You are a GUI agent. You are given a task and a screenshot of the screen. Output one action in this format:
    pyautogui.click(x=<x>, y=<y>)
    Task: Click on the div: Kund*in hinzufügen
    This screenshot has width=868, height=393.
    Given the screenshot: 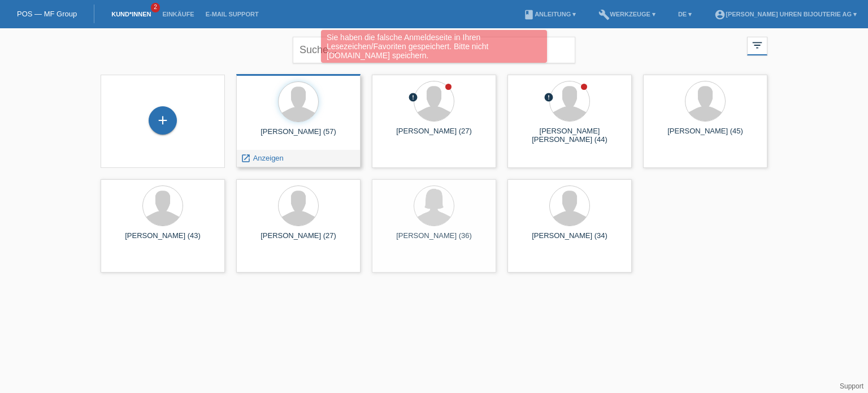 What is the action you would take?
    pyautogui.click(x=163, y=120)
    